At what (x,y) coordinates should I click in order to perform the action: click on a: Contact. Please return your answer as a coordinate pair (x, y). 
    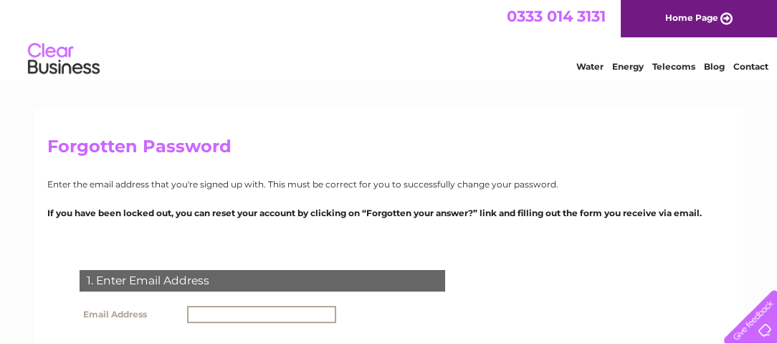
    Looking at the image, I should click on (751, 66).